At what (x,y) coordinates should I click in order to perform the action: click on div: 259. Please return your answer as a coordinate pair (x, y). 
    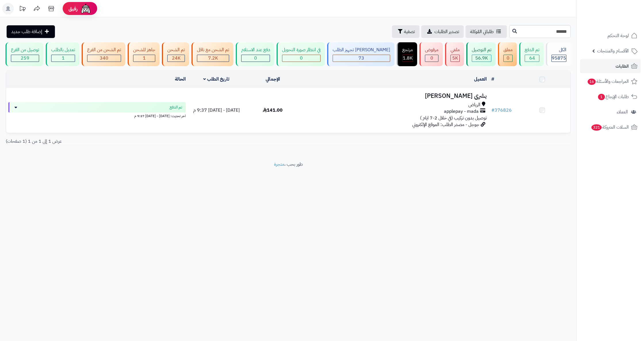
    Looking at the image, I should click on (25, 58).